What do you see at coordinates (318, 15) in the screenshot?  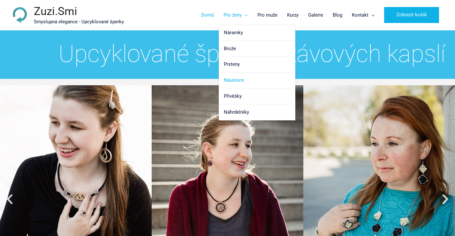 I see `nav: Navigace stránek` at bounding box center [318, 15].